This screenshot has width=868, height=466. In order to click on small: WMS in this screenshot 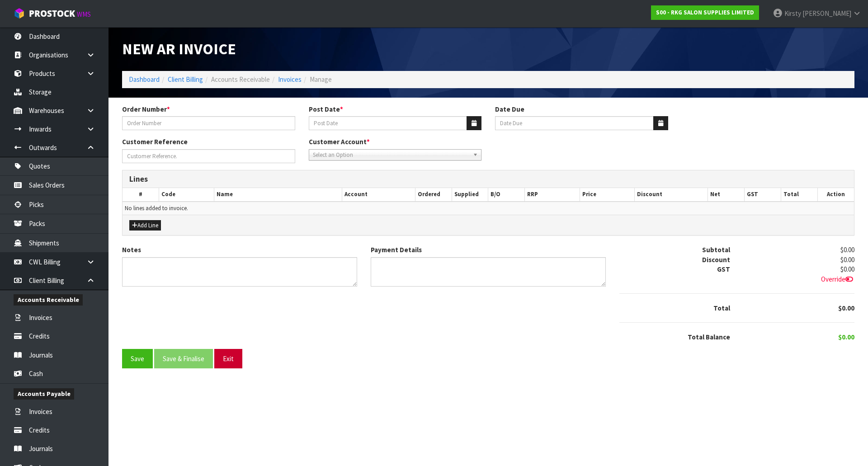, I will do `click(84, 14)`.